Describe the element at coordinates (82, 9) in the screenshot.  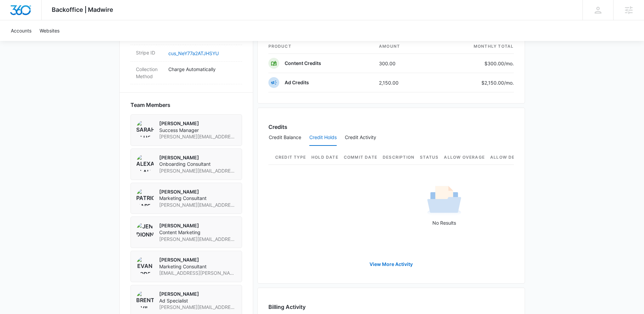
I see `span: Backoffice | Madwire` at that location.